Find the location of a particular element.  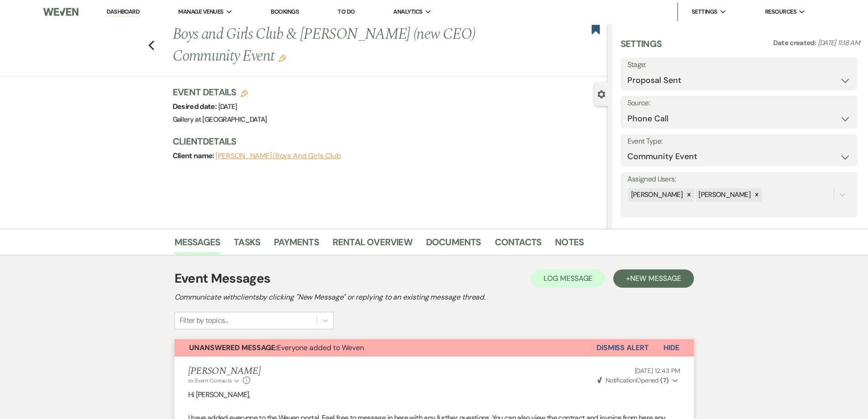

button: Edit is located at coordinates (283, 58).